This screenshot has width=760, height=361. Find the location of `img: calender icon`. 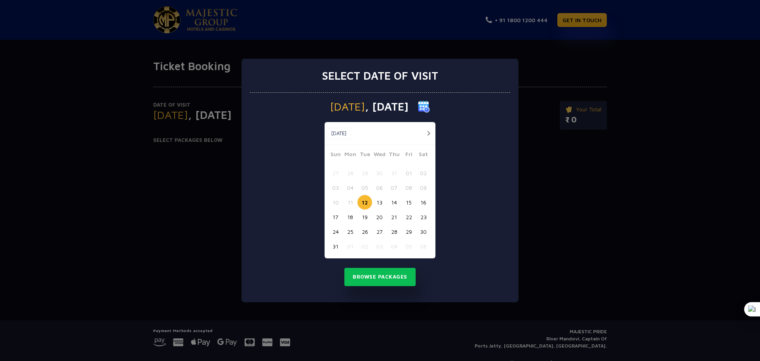

img: calender icon is located at coordinates (424, 107).